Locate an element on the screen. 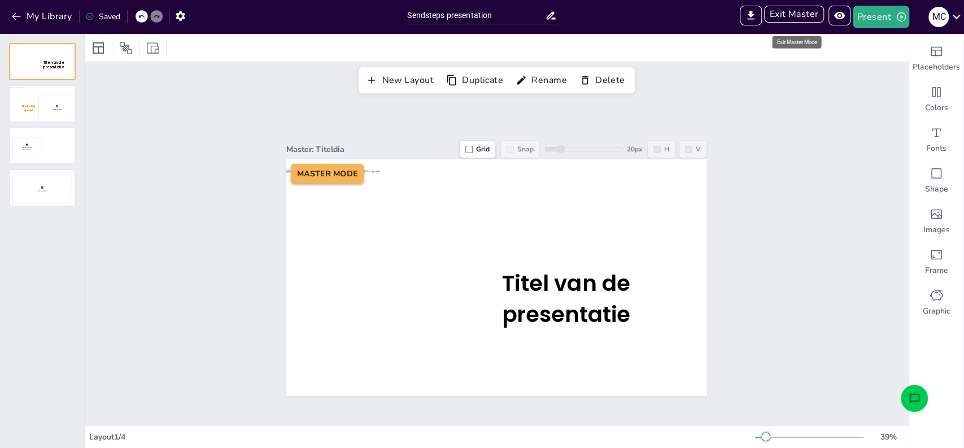 This screenshot has height=448, width=964. button: Open assistant chat is located at coordinates (914, 398).